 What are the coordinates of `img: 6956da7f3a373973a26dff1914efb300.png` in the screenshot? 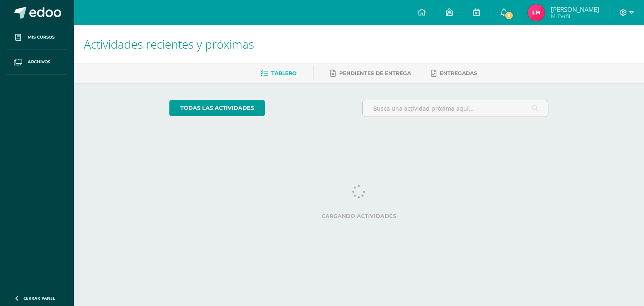 It's located at (536, 12).